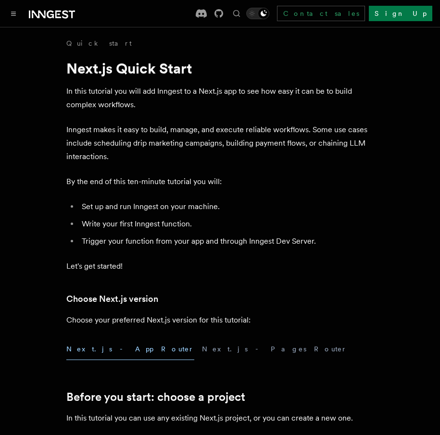 Image resolution: width=440 pixels, height=435 pixels. What do you see at coordinates (226, 224) in the screenshot?
I see `li: Write your first Inngest function.` at bounding box center [226, 224].